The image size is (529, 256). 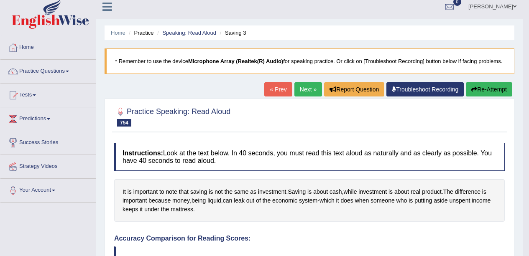 What do you see at coordinates (172, 116) in the screenshot?
I see `h2: Practice Speaking: Read Aloud` at bounding box center [172, 116].